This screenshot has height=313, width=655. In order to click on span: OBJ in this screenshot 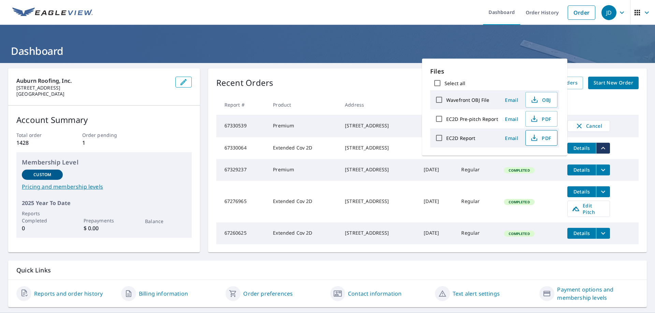, I will do `click(540, 100)`.